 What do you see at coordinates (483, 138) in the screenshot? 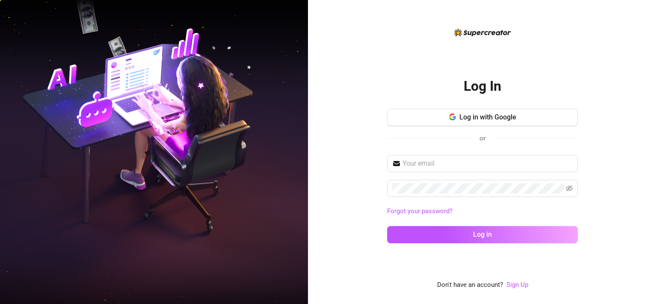
I see `span: or` at bounding box center [483, 138].